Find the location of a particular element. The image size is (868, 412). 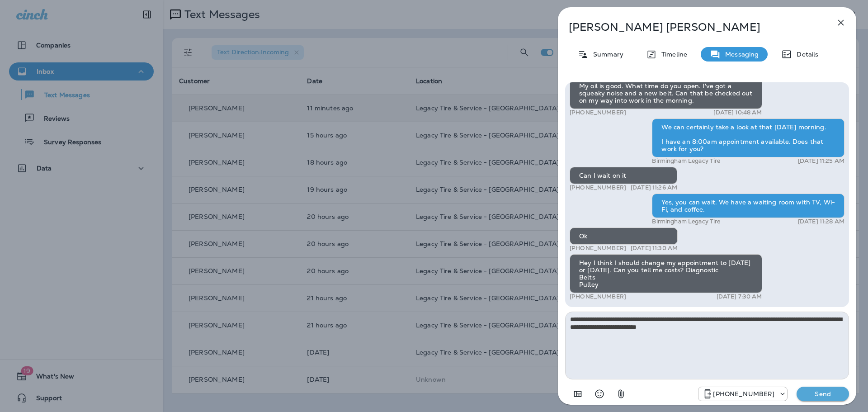

div: +1 (205) 606-2088 is located at coordinates (743, 394).